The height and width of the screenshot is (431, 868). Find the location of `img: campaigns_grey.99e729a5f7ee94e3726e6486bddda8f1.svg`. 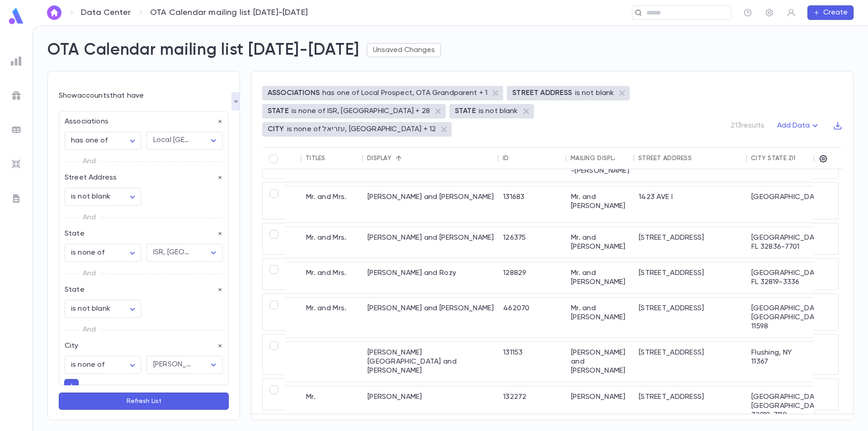

img: campaigns_grey.99e729a5f7ee94e3726e6486bddda8f1.svg is located at coordinates (17, 95).